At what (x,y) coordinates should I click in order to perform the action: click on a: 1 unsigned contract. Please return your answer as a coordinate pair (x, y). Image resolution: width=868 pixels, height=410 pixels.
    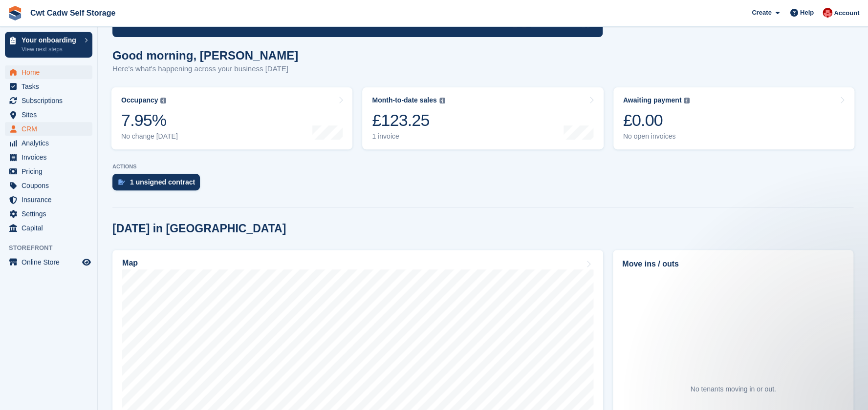
    Looking at the image, I should click on (158, 184).